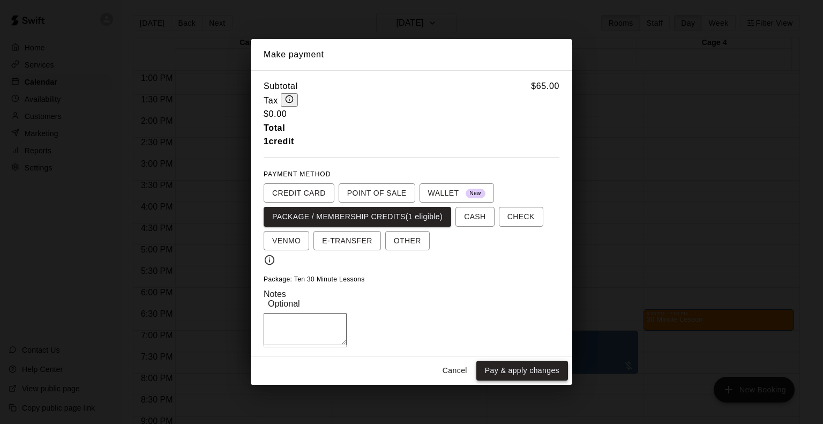  I want to click on button: WALLET New, so click(457, 193).